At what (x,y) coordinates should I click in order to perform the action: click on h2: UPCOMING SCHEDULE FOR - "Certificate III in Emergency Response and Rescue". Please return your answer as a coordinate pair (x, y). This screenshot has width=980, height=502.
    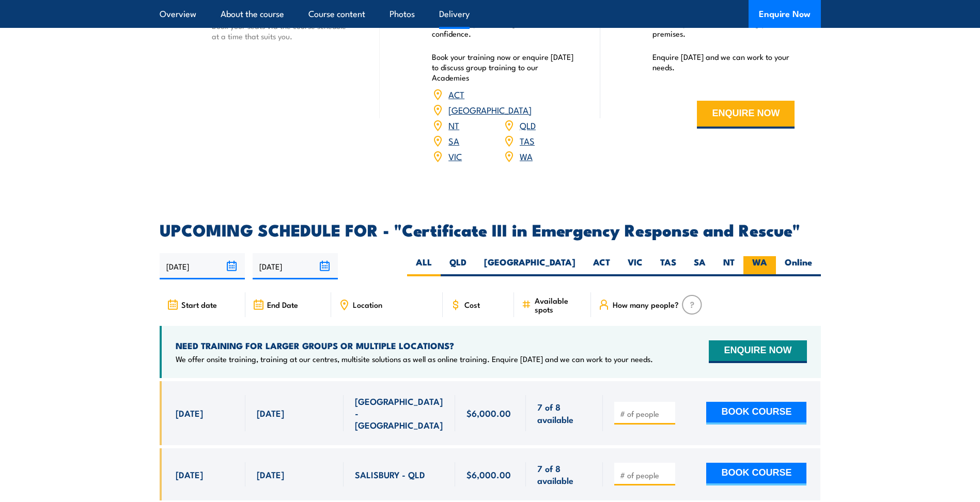
    Looking at the image, I should click on (490, 229).